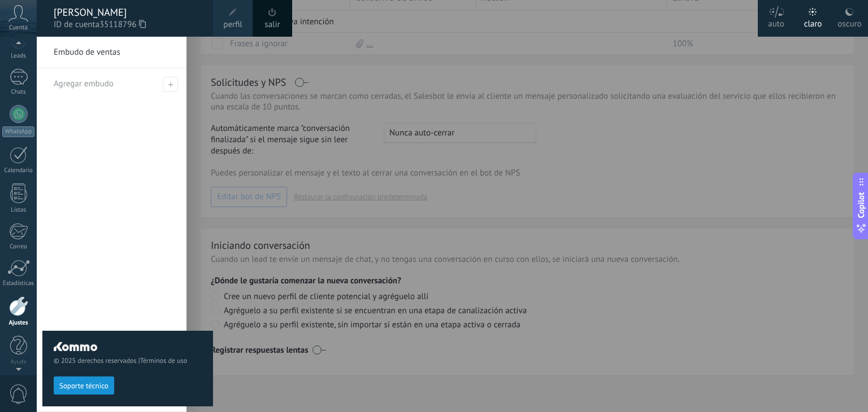  I want to click on div: claro, so click(813, 22).